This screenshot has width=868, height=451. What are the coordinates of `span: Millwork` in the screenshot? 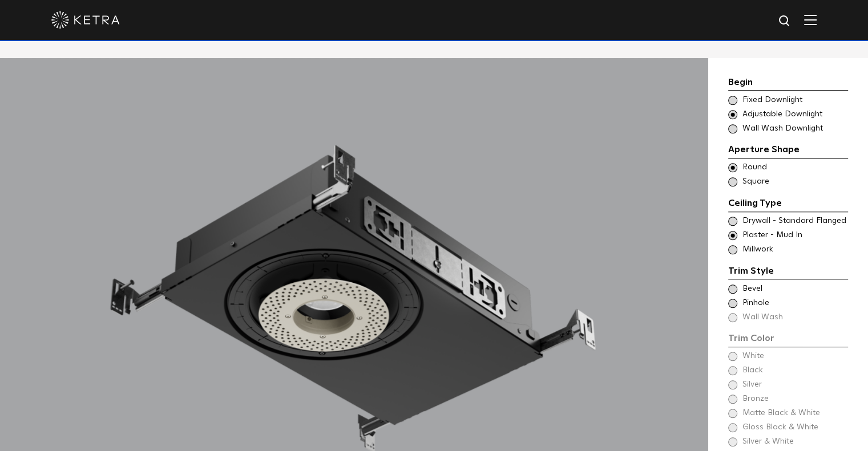 It's located at (794, 250).